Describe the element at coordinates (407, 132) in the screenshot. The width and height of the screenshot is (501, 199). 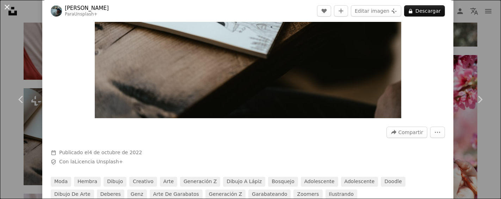
I see `button: Compartir esta imagen` at that location.